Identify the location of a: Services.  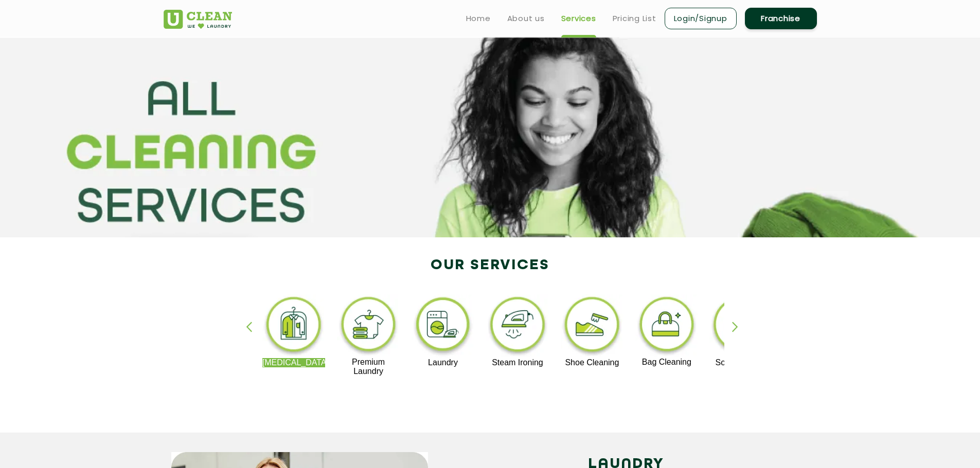
(578, 19).